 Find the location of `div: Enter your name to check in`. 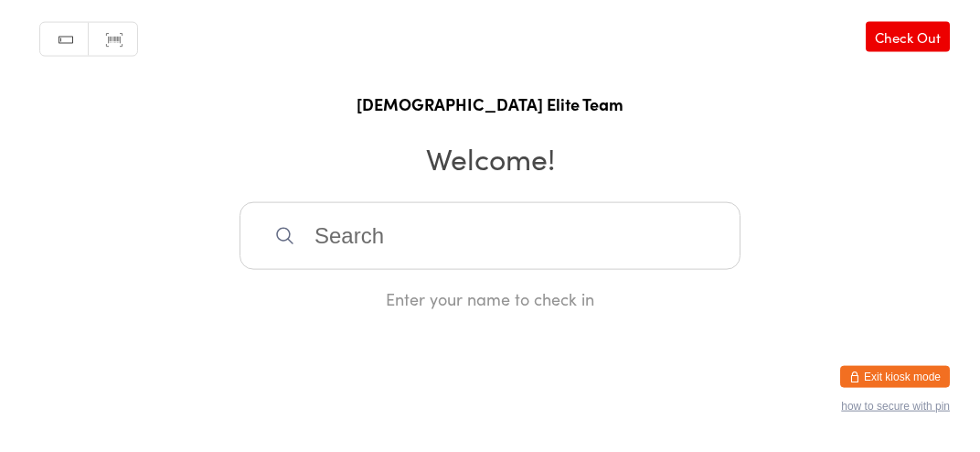

div: Enter your name to check in is located at coordinates (490, 307).